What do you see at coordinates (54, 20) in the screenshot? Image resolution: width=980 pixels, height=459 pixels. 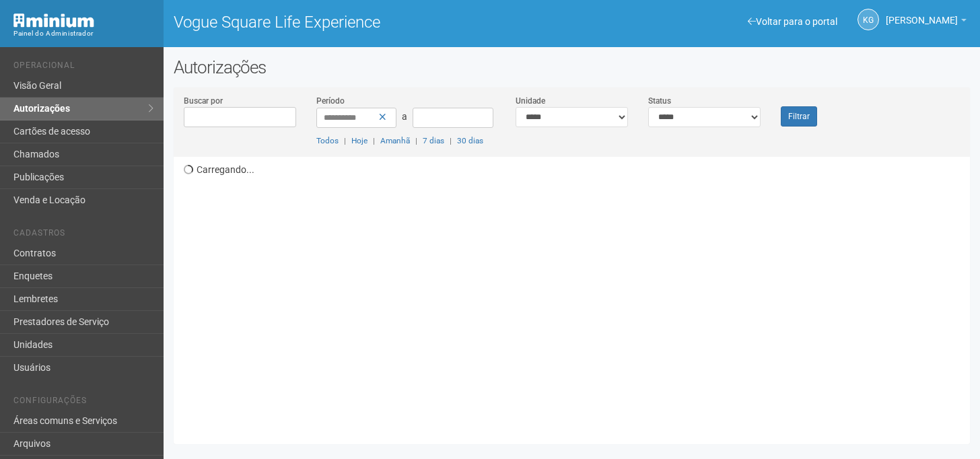 I see `img: Minium` at bounding box center [54, 20].